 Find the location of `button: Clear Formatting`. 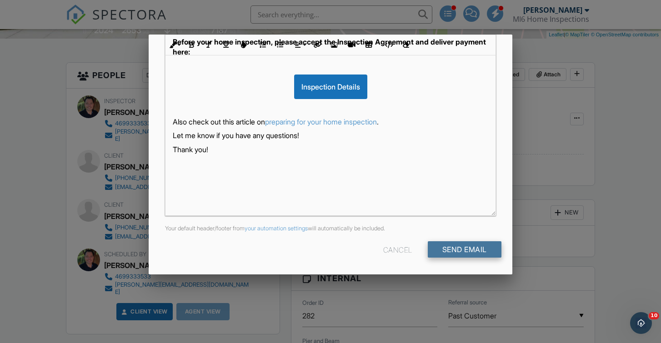

button: Clear Formatting is located at coordinates (405, 45).